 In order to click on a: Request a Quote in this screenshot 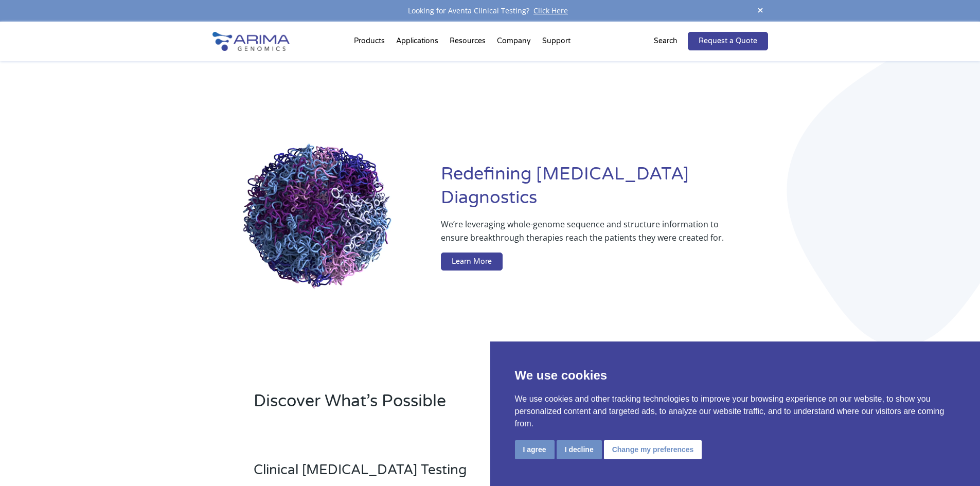, I will do `click(728, 41)`.